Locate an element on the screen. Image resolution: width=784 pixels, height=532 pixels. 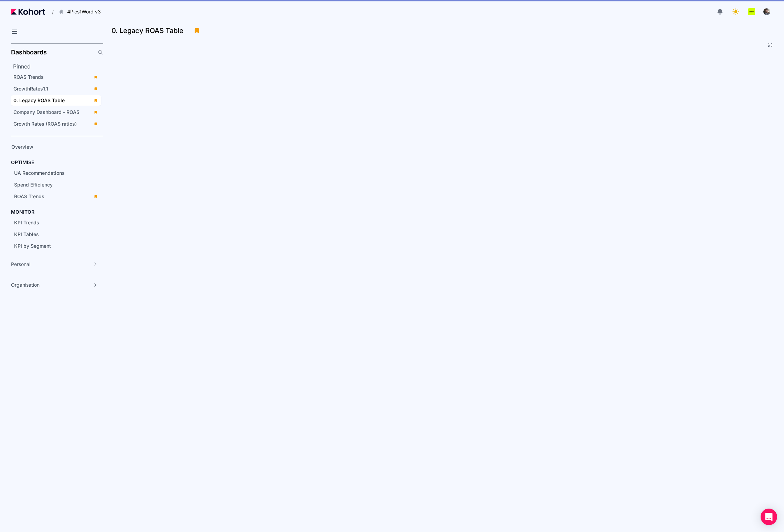
a: GrowthRates1.1 is located at coordinates (57, 89).